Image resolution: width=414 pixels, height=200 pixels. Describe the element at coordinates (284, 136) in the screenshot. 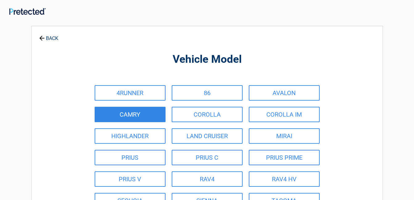

I see `a: MIRAI` at that location.